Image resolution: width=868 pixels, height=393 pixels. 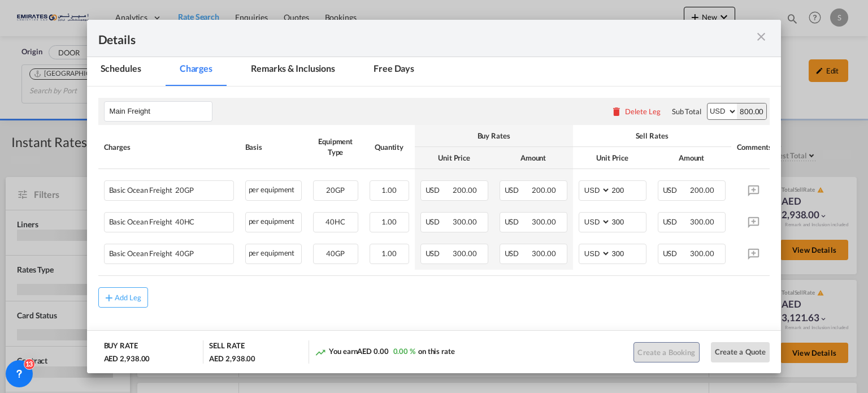 What do you see at coordinates (389, 147) in the screenshot?
I see `div: Quantity` at bounding box center [389, 147].